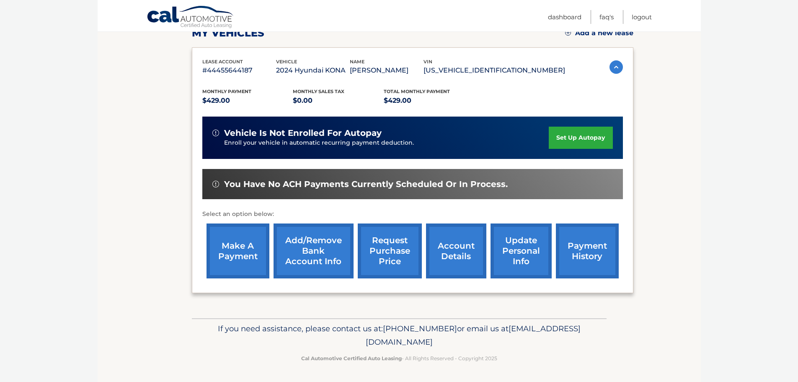  I want to click on a: Add/Remove bank account info, so click(313, 250).